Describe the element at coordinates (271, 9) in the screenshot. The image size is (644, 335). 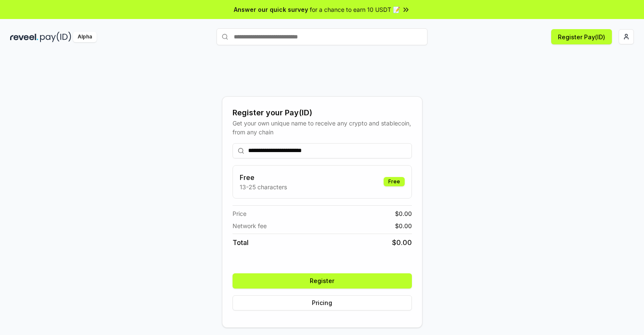
I see `span: Answer our quick survey` at that location.